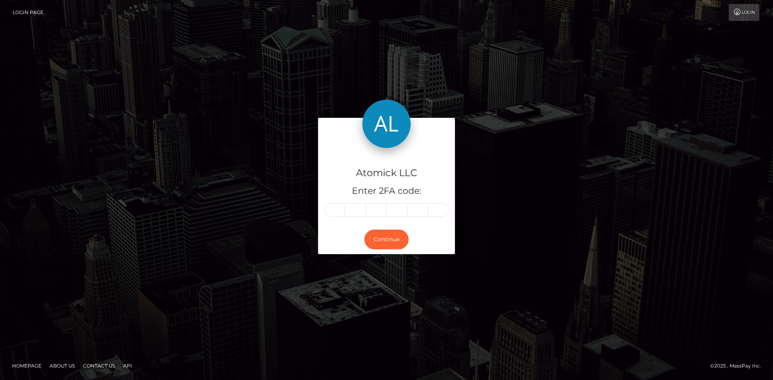 The image size is (773, 380). What do you see at coordinates (738, 366) in the screenshot?
I see `div: © 2025 , MassPay Inc.` at bounding box center [738, 366].